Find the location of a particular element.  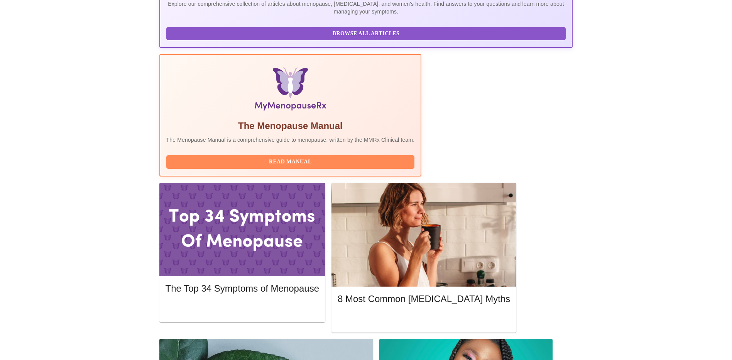

button: Browse All Articles is located at coordinates (366, 34).